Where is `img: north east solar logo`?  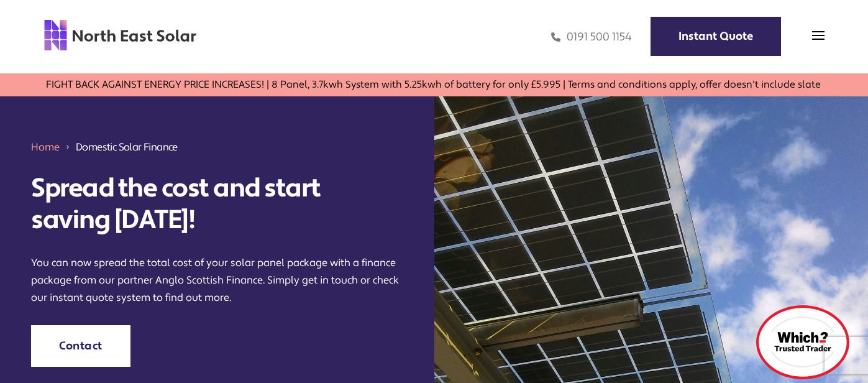
img: north east solar logo is located at coordinates (120, 35).